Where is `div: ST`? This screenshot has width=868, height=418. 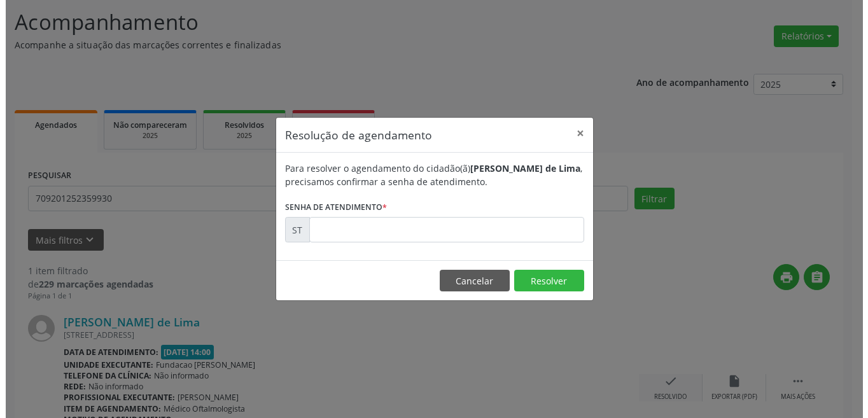
div: ST is located at coordinates (292, 230).